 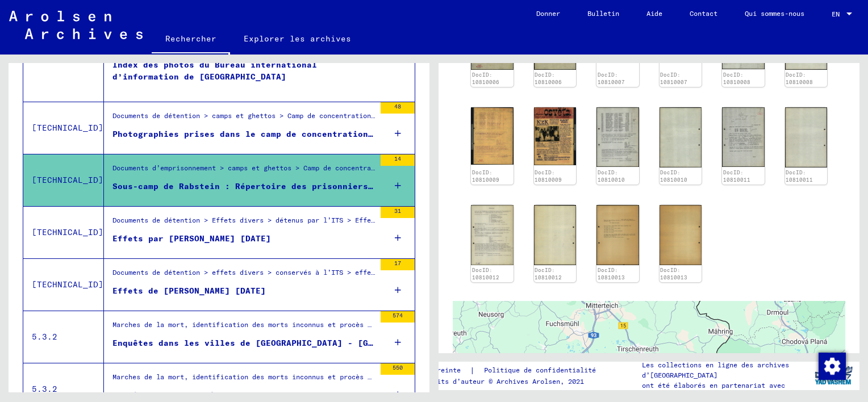 What do you see at coordinates (517, 382) in the screenshot?
I see `p: Droits d’auteur © Archives Arolsen, 2021` at bounding box center [517, 382].